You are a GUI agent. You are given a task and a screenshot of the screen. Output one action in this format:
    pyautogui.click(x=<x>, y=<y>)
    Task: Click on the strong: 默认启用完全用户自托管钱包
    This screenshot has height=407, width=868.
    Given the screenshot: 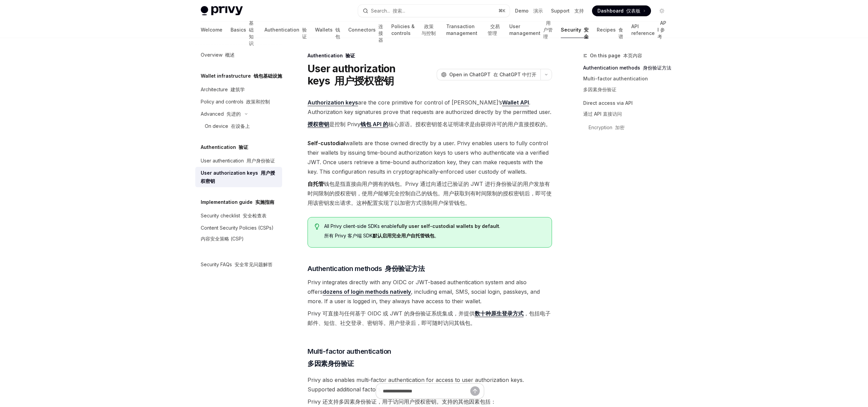 What is the action you would take?
    pyautogui.click(x=404, y=236)
    